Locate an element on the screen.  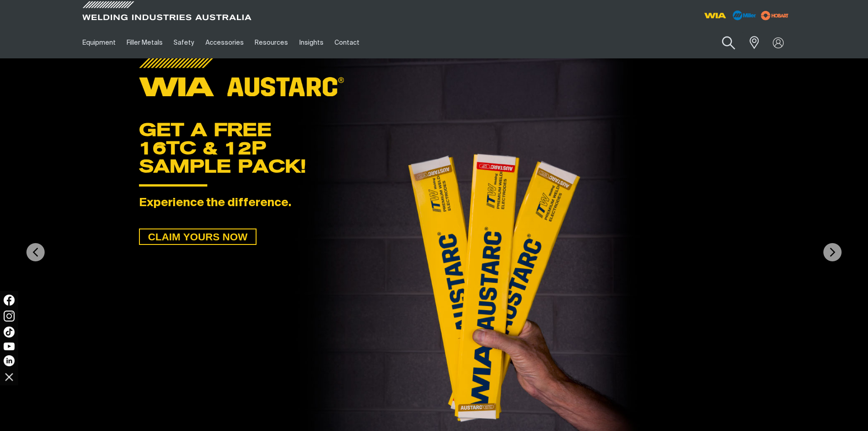
img: Facebook is located at coordinates (9, 300).